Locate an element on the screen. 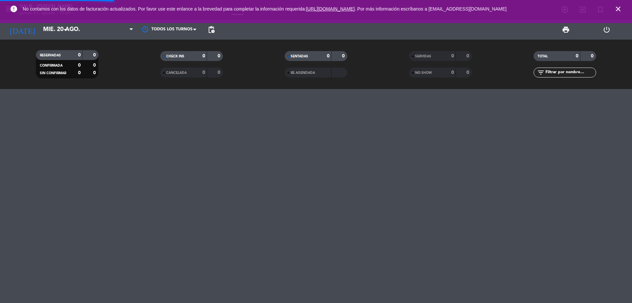  span: TOTAL is located at coordinates (543, 56).